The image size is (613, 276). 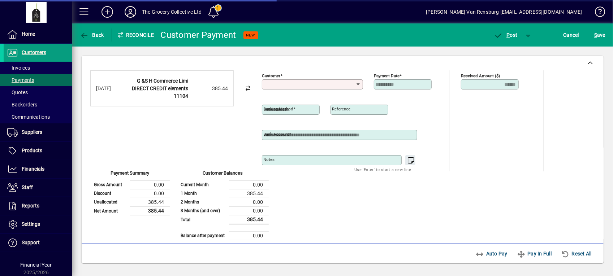 What do you see at coordinates (576, 254) in the screenshot?
I see `span: Reset All` at bounding box center [576, 254].